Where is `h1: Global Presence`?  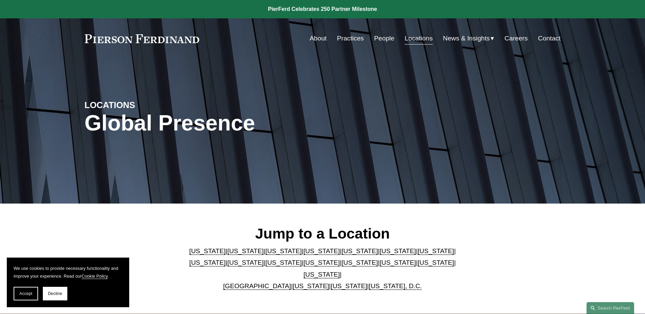 h1: Global Presence is located at coordinates (243, 123).